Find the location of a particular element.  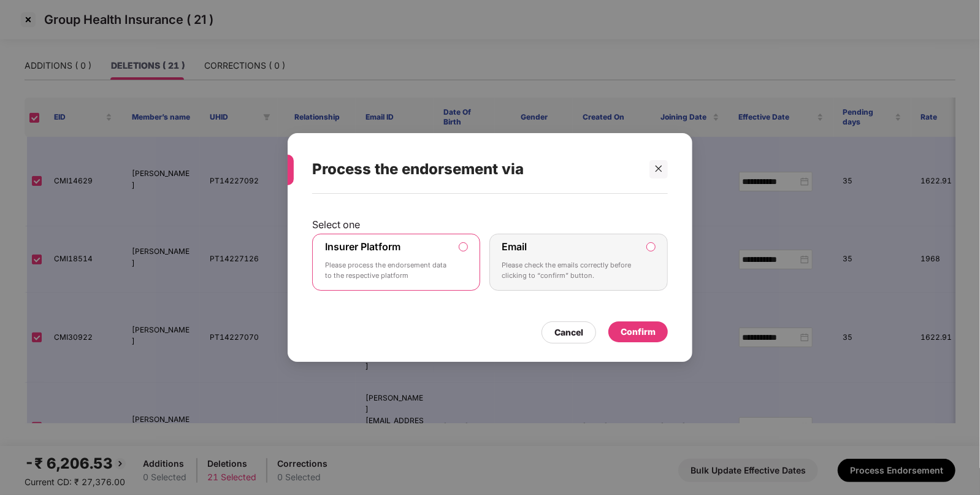

label: Email is located at coordinates (514, 247).